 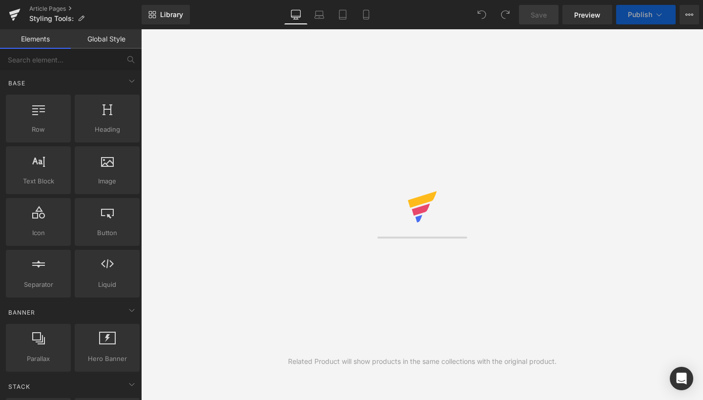 What do you see at coordinates (343, 15) in the screenshot?
I see `a: Tablet` at bounding box center [343, 15].